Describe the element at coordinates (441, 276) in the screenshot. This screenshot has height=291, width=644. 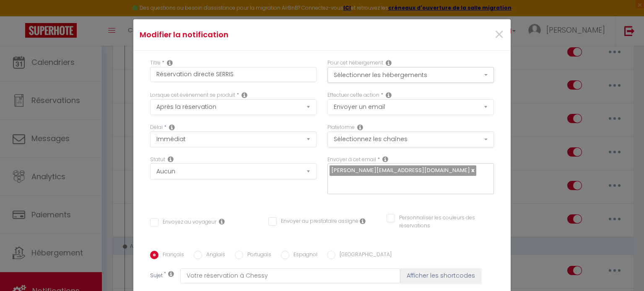
I see `button: Afficher les shortcodes` at that location.